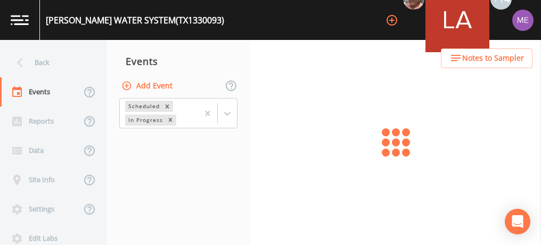 The image size is (541, 245). Describe the element at coordinates (143, 106) in the screenshot. I see `div: Scheduled` at that location.